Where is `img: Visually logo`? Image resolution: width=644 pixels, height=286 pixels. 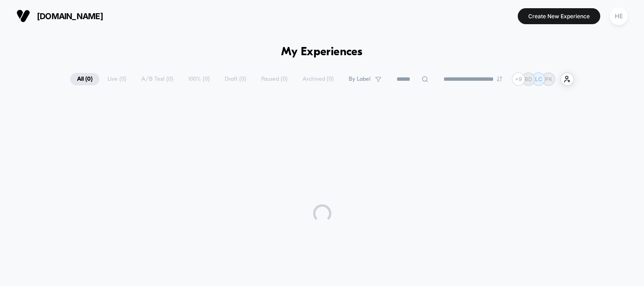 img: Visually logo is located at coordinates (23, 16).